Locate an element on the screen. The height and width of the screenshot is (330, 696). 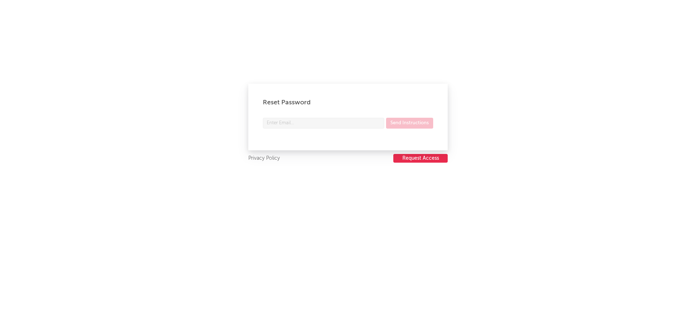
div: Reset Password is located at coordinates (348, 103).